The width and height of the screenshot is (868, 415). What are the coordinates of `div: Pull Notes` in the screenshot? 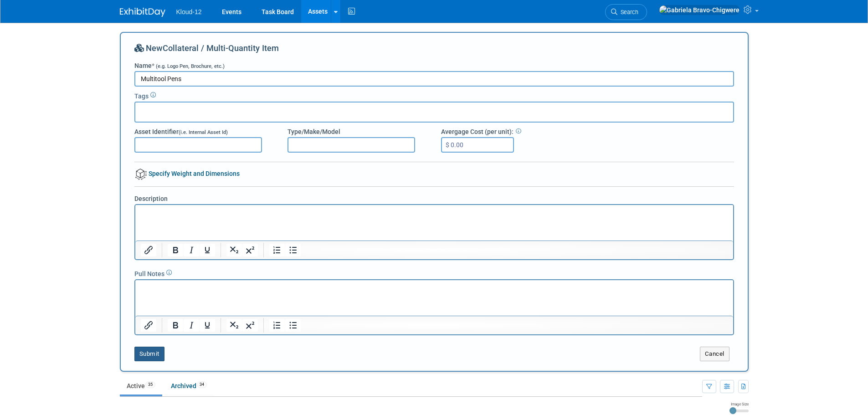 It's located at (435, 272).